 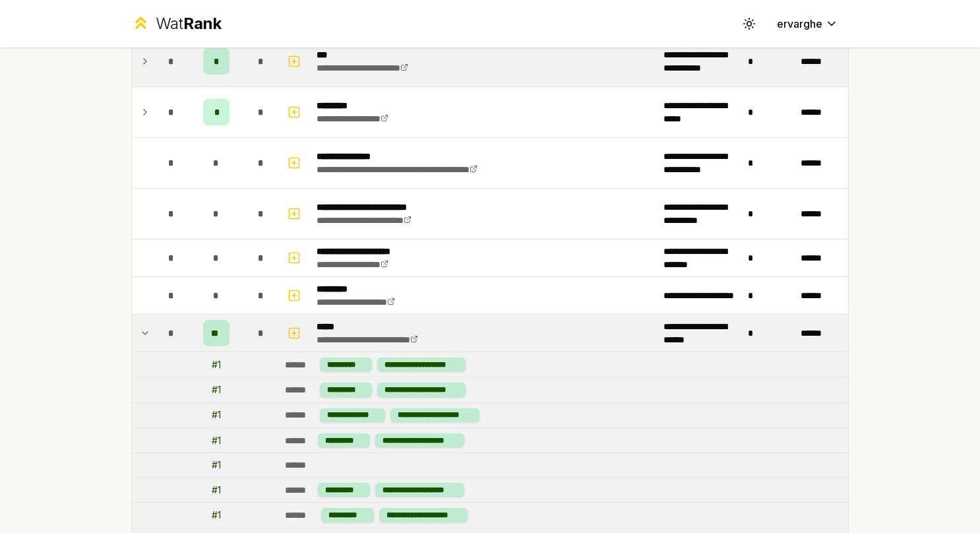 I want to click on a: WatRank, so click(x=176, y=24).